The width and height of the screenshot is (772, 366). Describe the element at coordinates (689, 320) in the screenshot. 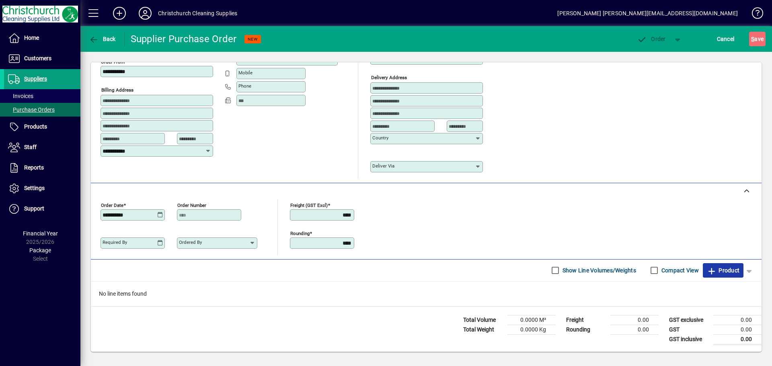

I see `td: GST exclusive` at that location.